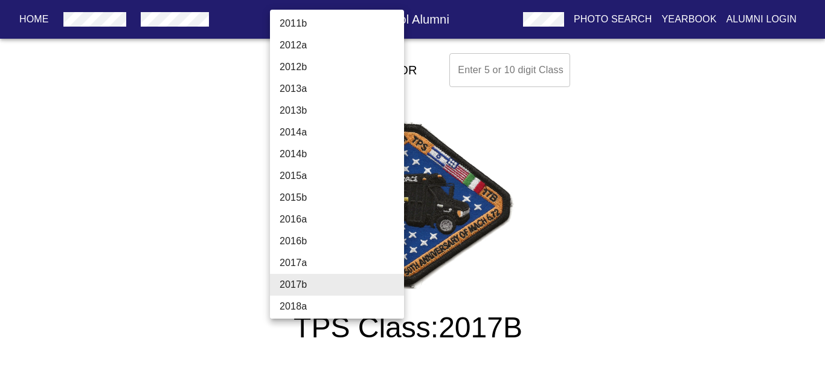 This screenshot has height=367, width=825. What do you see at coordinates (341, 176) in the screenshot?
I see `li: 2015a` at bounding box center [341, 176].